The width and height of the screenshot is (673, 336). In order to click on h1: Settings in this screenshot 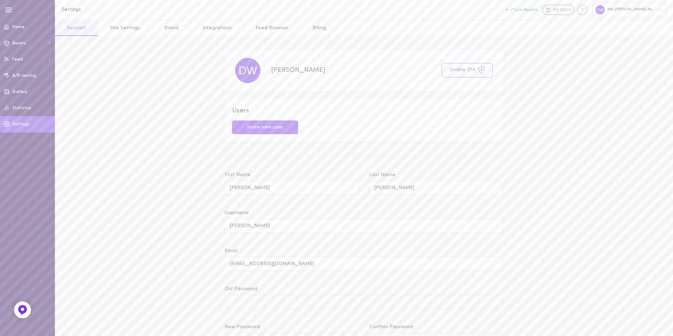, I will do `click(120, 10)`.